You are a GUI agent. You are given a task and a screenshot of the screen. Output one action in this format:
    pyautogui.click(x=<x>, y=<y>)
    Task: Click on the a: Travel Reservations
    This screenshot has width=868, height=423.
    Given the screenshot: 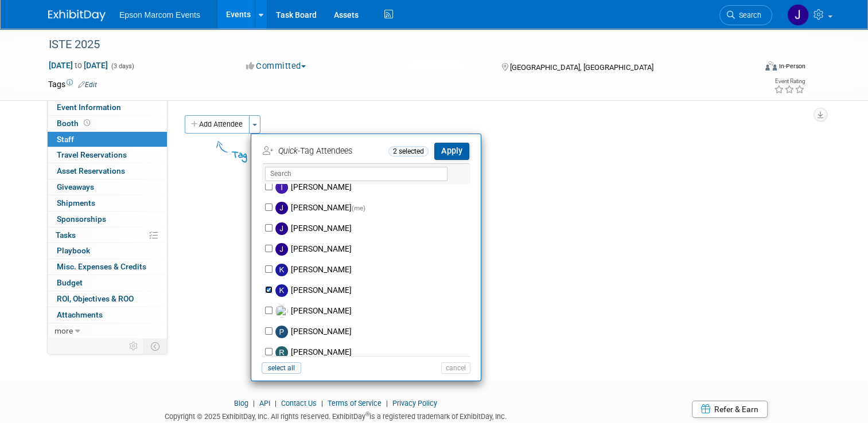 What is the action you would take?
    pyautogui.click(x=107, y=155)
    